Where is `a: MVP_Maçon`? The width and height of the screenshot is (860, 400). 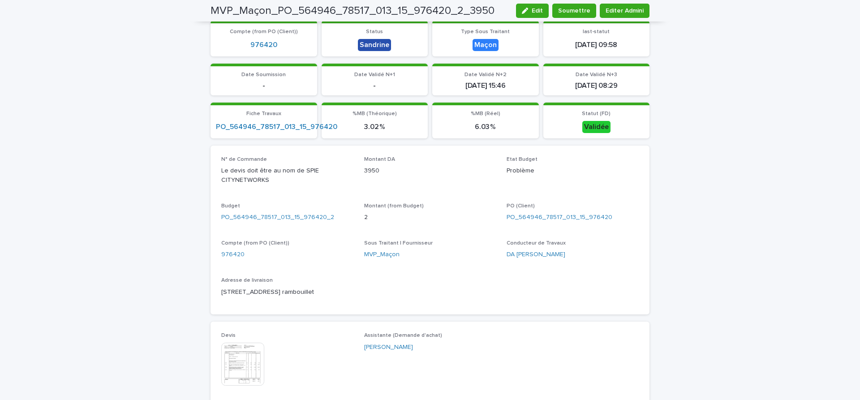
a: MVP_Maçon is located at coordinates (382, 254).